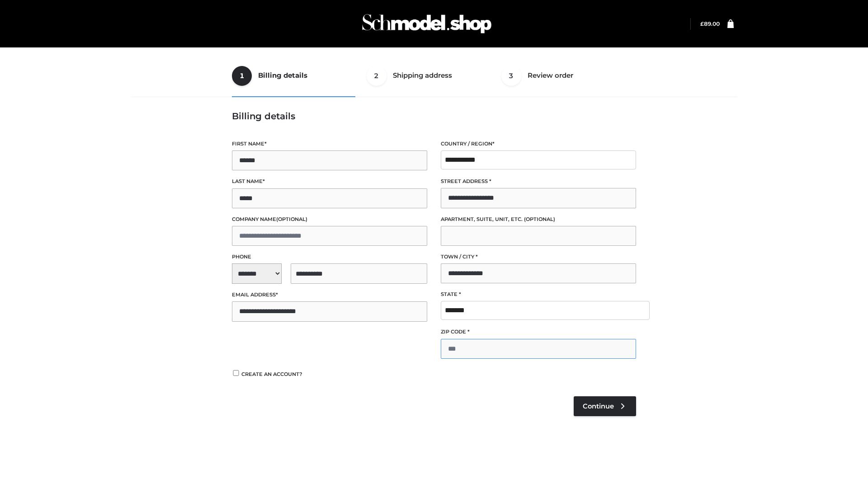  Describe the element at coordinates (330, 219) in the screenshot. I see `label: Company name` at that location.